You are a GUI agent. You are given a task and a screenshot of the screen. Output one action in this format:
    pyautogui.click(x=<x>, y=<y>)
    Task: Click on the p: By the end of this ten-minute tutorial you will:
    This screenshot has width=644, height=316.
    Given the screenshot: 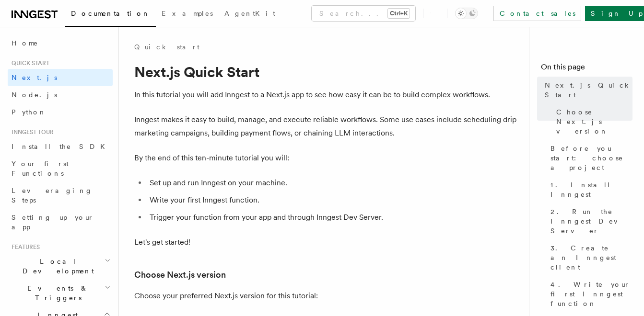 What is the action you would take?
    pyautogui.click(x=326, y=158)
    